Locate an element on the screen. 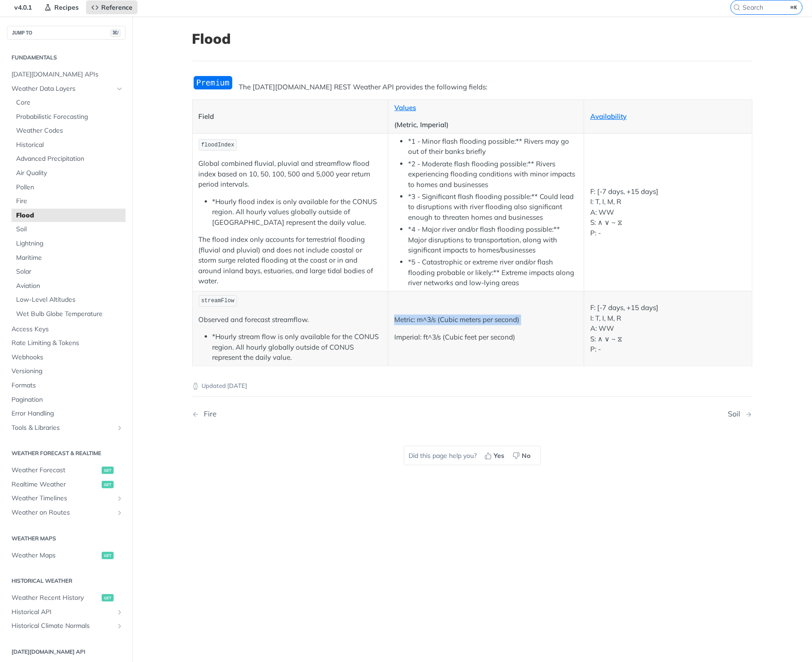 The width and height of the screenshot is (812, 662). a: Pollen is located at coordinates (69, 188).